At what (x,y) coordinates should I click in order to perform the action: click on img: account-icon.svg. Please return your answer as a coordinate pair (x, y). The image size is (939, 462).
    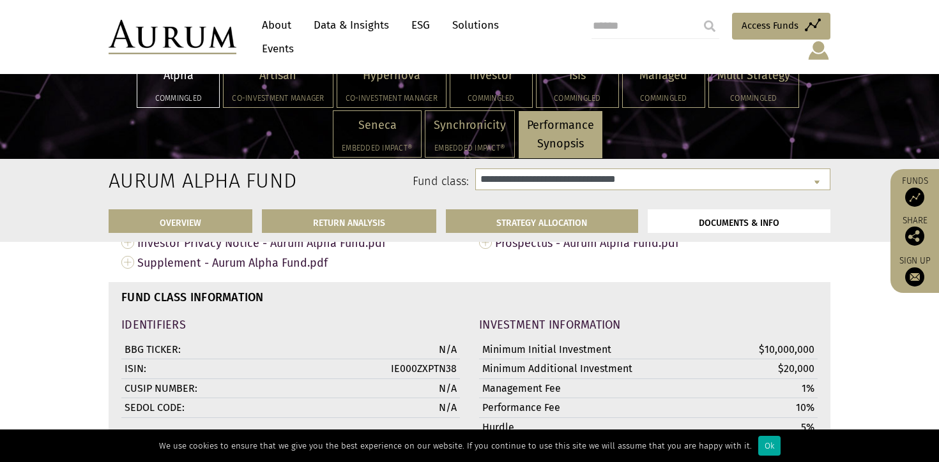
    Looking at the image, I should click on (818, 50).